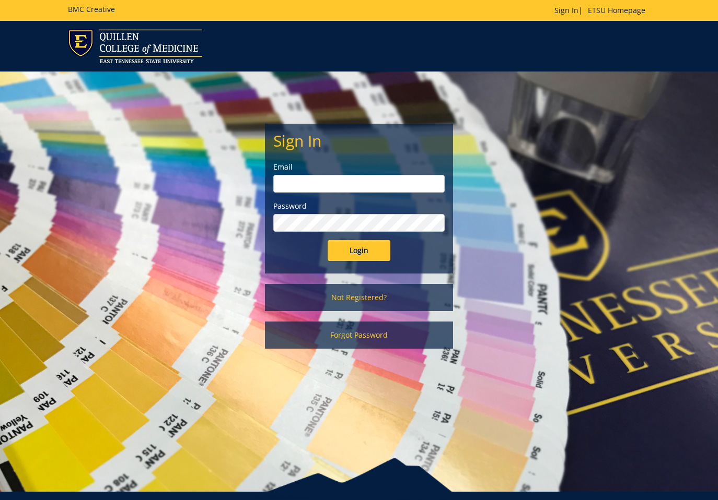 This screenshot has height=500, width=718. Describe the element at coordinates (359, 298) in the screenshot. I see `a: Not Registered?` at that location.